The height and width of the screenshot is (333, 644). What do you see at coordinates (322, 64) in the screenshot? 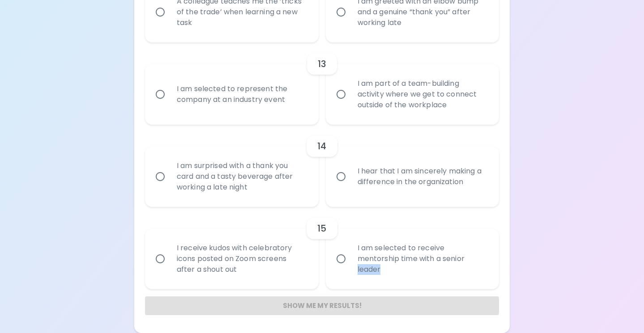
I see `h6: 13` at bounding box center [322, 64].